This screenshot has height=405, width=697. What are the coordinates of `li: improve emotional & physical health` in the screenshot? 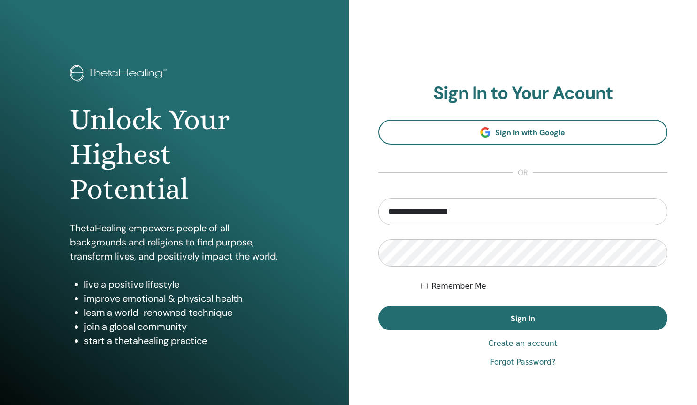 It's located at (181, 298).